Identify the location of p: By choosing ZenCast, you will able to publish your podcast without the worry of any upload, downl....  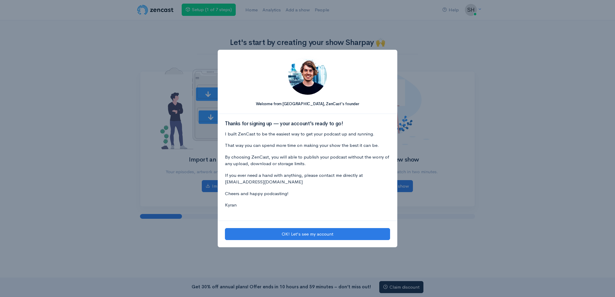
(307, 161).